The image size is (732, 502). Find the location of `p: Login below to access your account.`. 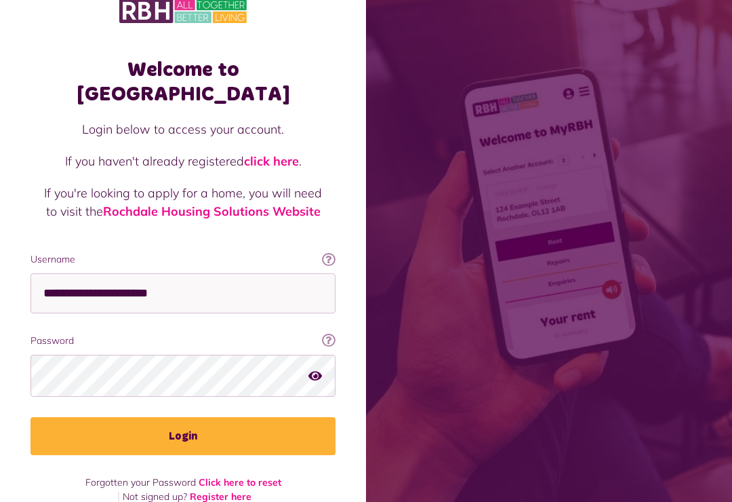

p: Login below to access your account. is located at coordinates (183, 129).